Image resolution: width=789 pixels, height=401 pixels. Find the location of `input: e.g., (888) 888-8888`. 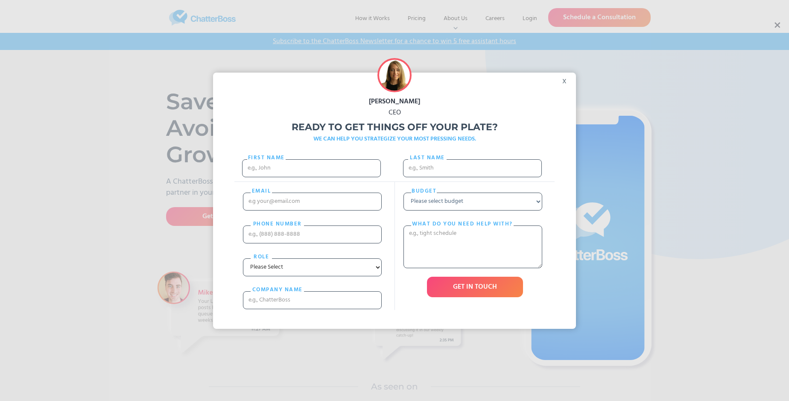

input: e.g., (888) 888-8888 is located at coordinates (312, 234).